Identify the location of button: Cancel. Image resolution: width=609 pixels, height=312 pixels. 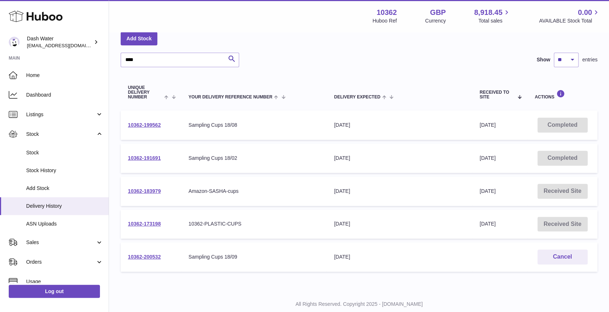
(563, 257).